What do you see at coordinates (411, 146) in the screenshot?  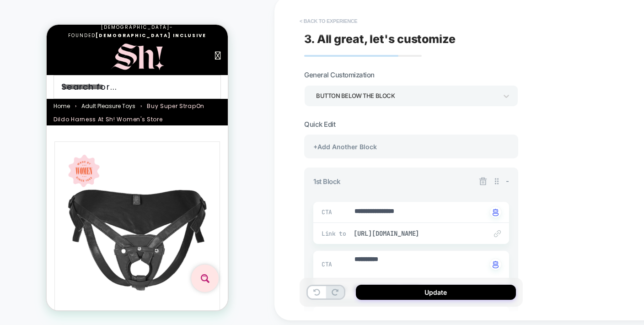 I see `div: +Add Another Block` at bounding box center [411, 146].